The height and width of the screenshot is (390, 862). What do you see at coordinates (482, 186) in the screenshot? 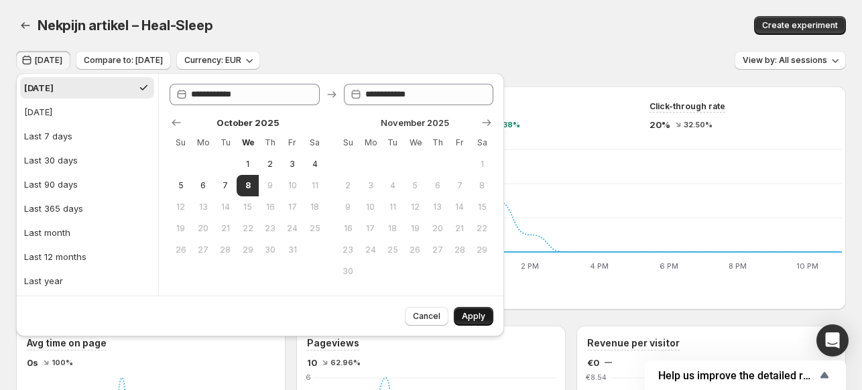
I see `button: Saturday November 8 2025` at bounding box center [482, 186].